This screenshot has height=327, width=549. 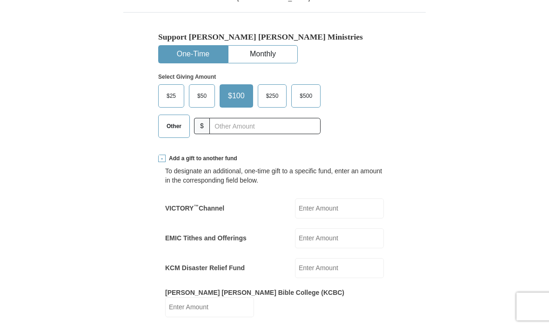 I want to click on input: Other Amount, so click(x=265, y=126).